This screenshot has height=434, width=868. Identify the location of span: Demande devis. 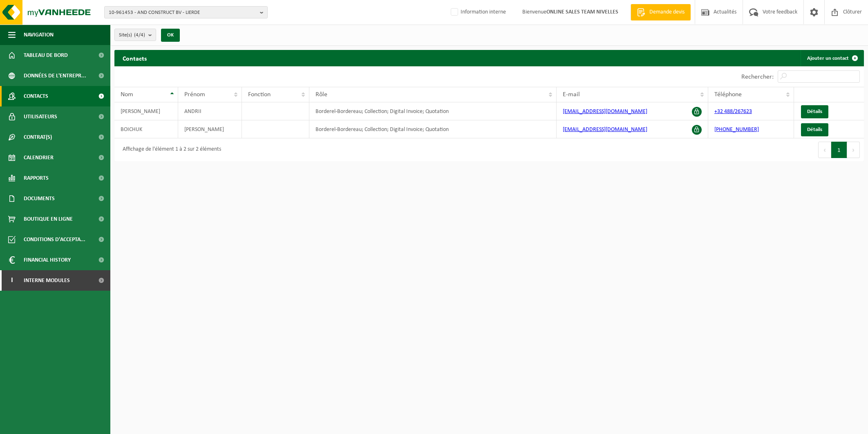
(667, 12).